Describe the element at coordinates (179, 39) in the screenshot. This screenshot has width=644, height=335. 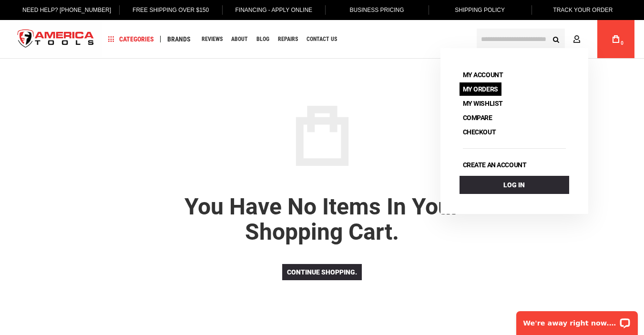
I see `a: Brands` at that location.